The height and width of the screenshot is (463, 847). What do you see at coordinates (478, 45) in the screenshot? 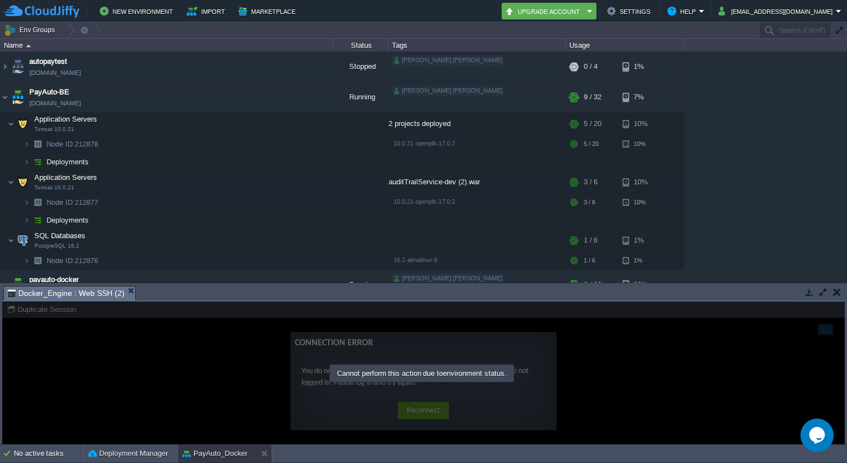
I see `div: Tags` at bounding box center [478, 45].